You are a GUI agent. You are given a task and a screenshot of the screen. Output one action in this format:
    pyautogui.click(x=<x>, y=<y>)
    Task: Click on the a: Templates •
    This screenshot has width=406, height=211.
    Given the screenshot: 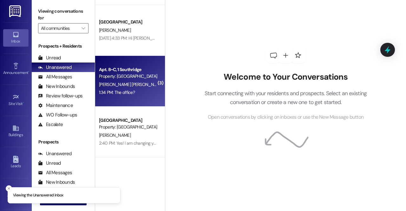 What is the action you would take?
    pyautogui.click(x=16, y=194)
    